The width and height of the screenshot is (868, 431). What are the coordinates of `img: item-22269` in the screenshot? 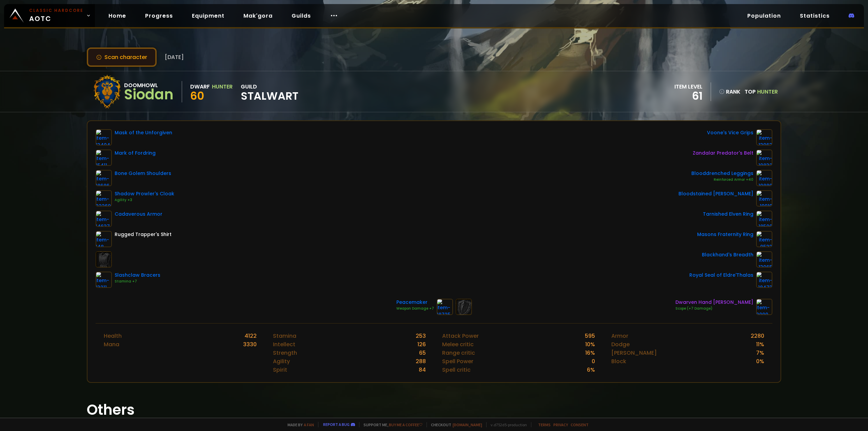 It's located at (104, 198).